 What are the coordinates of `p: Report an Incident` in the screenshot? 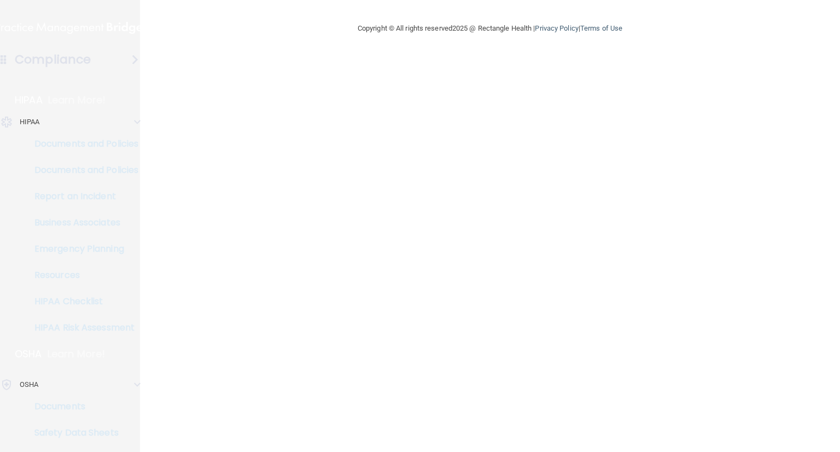 It's located at (82, 196).